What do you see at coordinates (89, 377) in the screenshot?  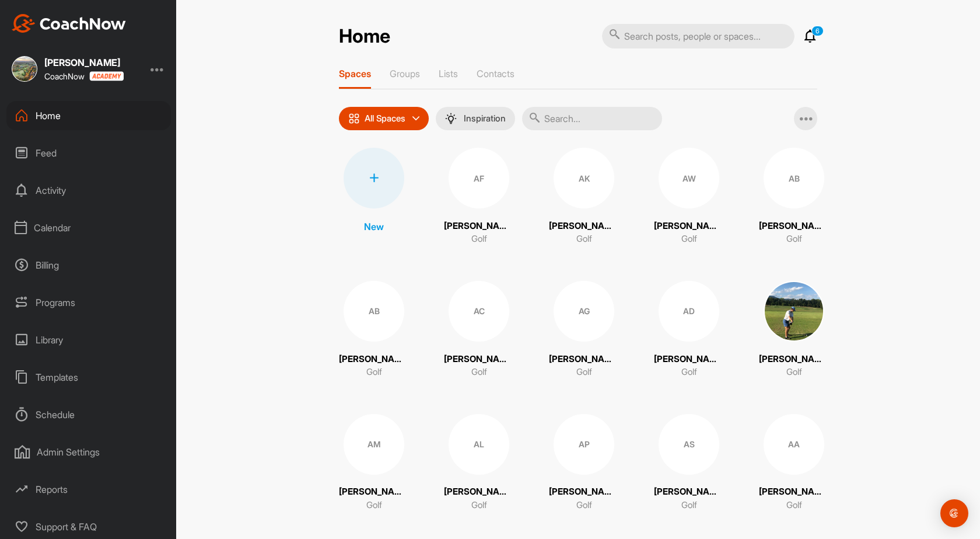 I see `div: Templates` at bounding box center [89, 377].